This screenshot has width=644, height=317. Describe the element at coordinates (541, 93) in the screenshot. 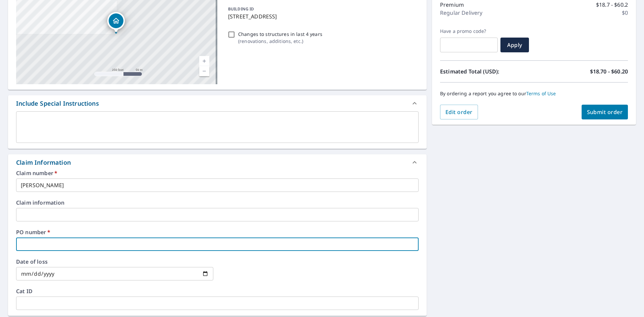

I see `a: Terms of Use` at that location.